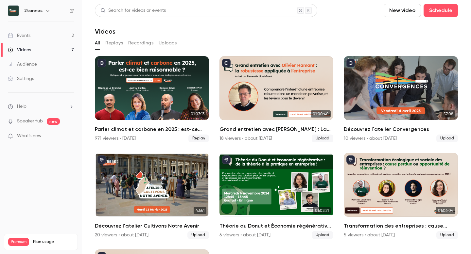 The height and width of the screenshot is (254, 471). I want to click on div: Events, so click(19, 36).